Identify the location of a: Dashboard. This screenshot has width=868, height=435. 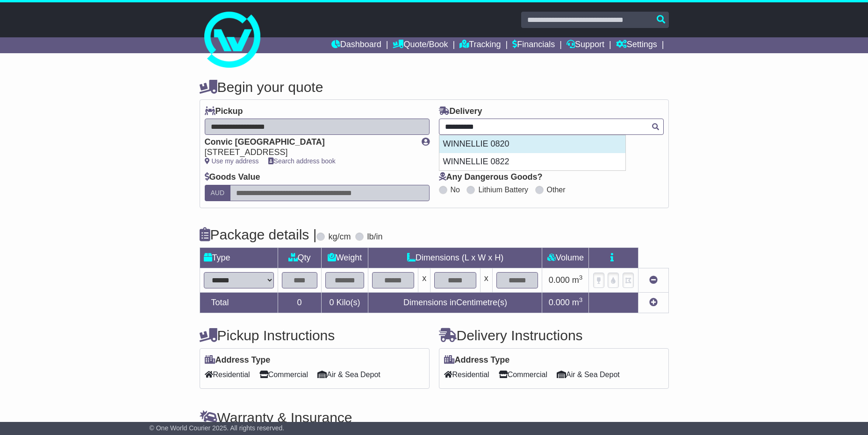
(356, 45).